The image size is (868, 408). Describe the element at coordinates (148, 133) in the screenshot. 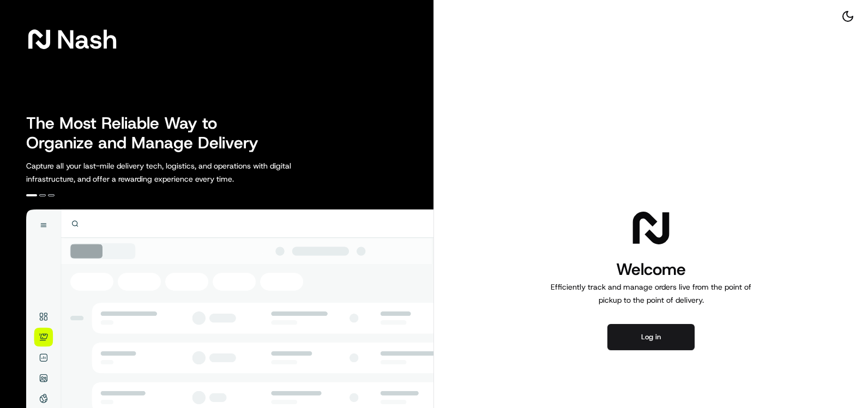

I see `h2: The Most Reliable Way to Organize and Manage Delivery` at that location.